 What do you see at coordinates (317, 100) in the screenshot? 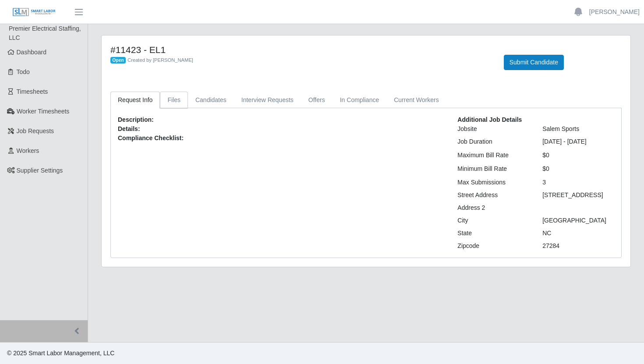
I see `a: Offers` at bounding box center [317, 100].